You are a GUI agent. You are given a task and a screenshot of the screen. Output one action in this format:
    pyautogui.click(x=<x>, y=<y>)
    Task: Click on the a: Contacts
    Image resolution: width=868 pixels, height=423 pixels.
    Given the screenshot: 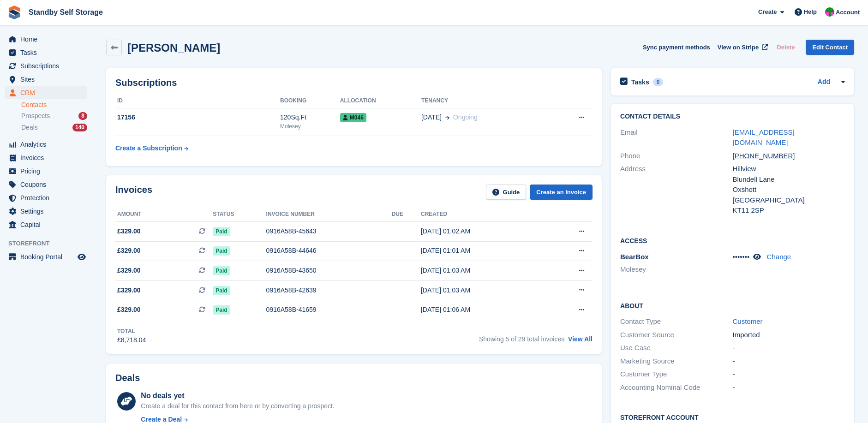 What is the action you would take?
    pyautogui.click(x=54, y=105)
    